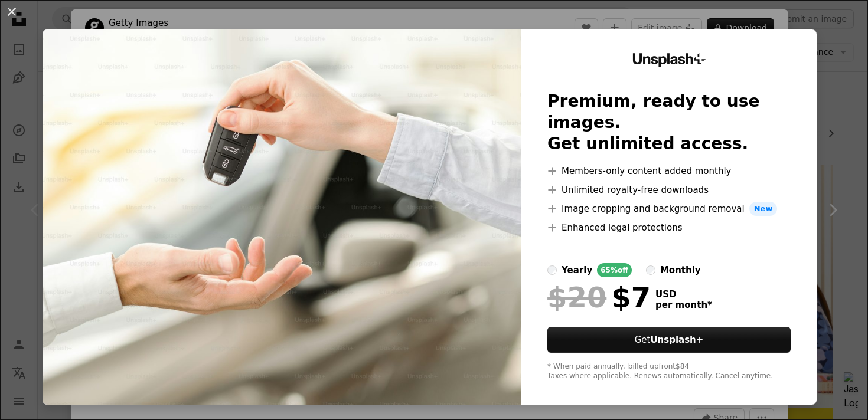 This screenshot has width=868, height=420. I want to click on li: Members-only content added monthly, so click(669, 171).